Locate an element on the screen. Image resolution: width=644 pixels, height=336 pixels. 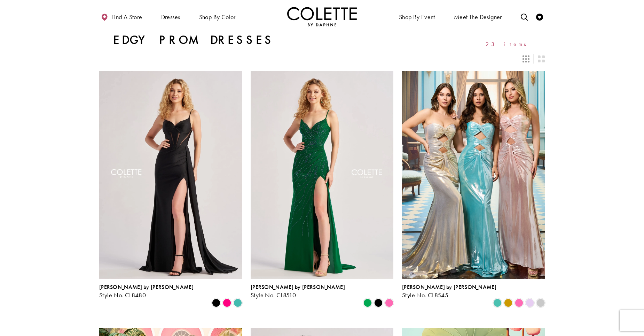
a: Visit Home Page is located at coordinates (322, 16).